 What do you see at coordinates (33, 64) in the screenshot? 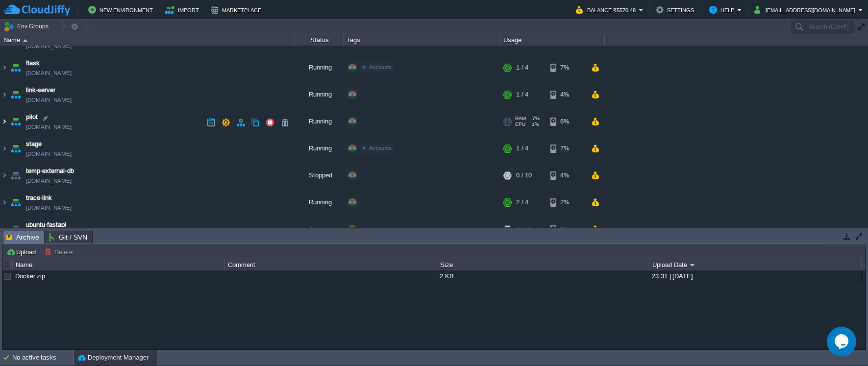
I see `a: flask` at bounding box center [33, 64].